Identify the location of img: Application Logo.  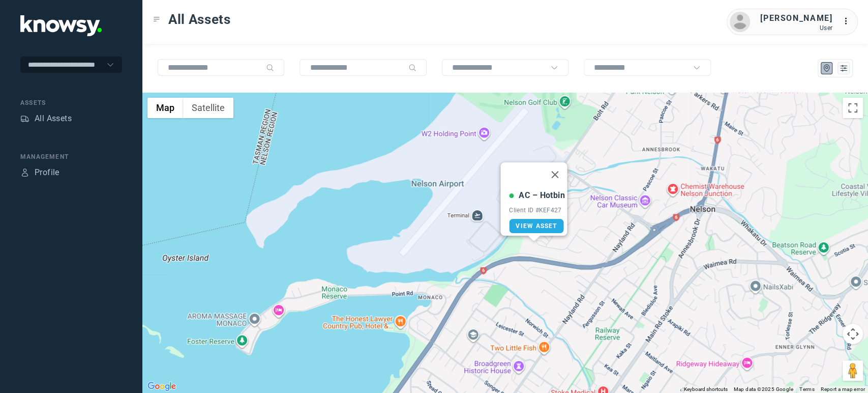
(61, 26).